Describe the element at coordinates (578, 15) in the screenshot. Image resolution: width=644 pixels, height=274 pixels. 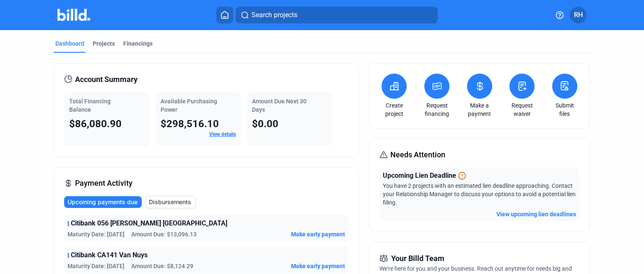
I see `span: RH` at that location.